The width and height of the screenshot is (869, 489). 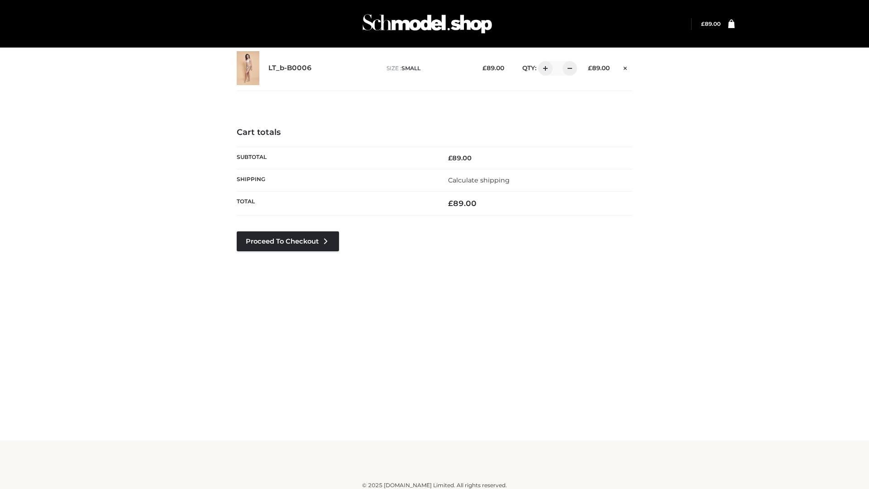 I want to click on th: Shipping, so click(x=336, y=180).